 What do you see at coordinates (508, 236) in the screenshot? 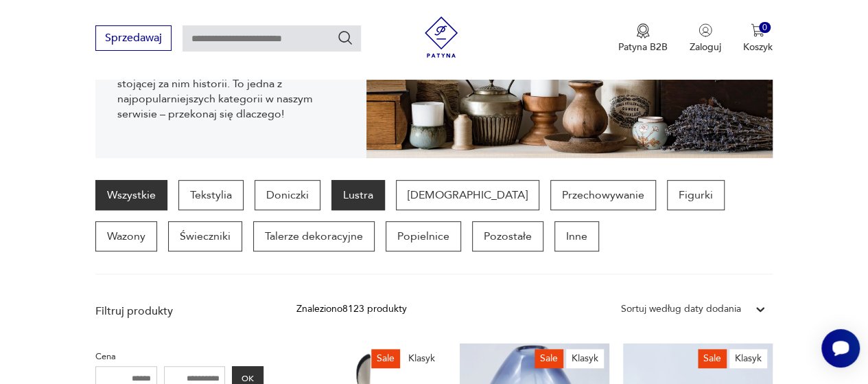
I see `p: Pozostałe` at bounding box center [508, 236].